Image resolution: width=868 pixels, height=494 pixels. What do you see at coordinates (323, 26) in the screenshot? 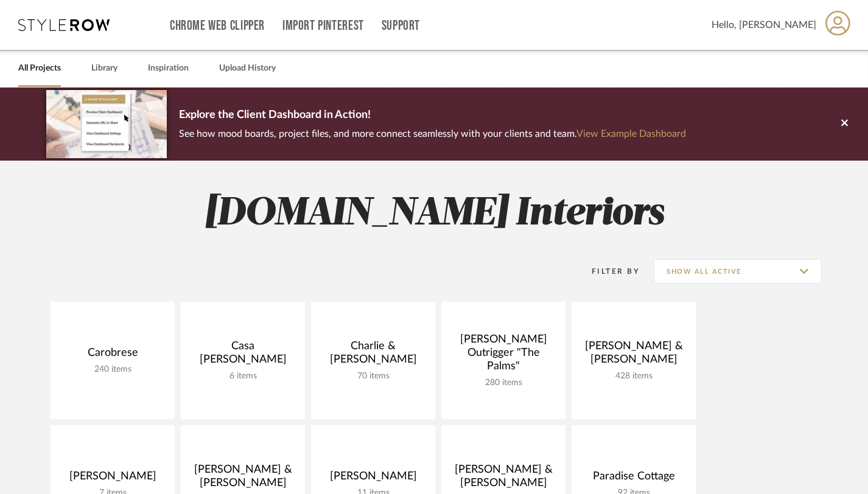
I see `a: Import Pinterest` at bounding box center [323, 26].